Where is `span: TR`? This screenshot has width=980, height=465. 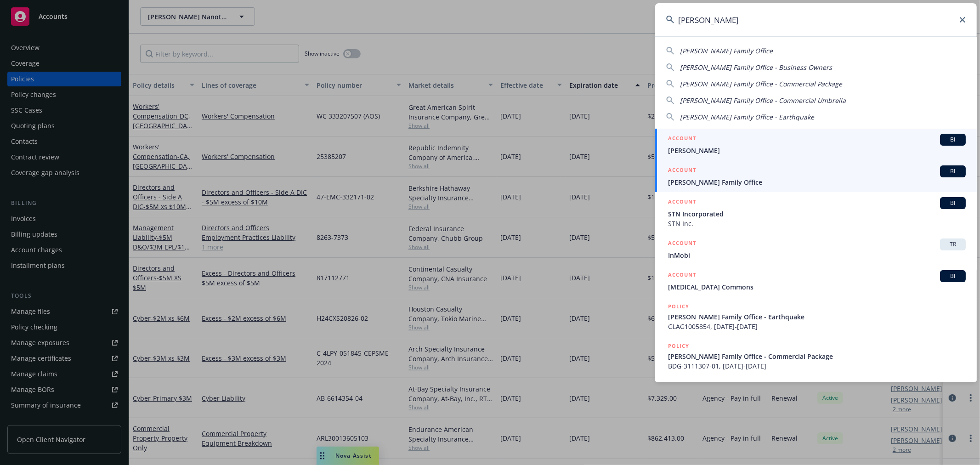
span: TR is located at coordinates (953, 244).